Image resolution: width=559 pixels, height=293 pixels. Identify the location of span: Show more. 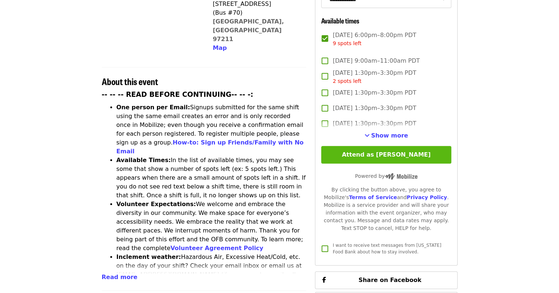
(389, 136).